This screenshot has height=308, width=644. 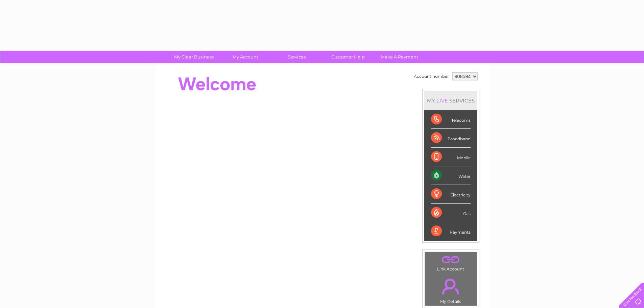 I want to click on div: Telecoms, so click(x=451, y=119).